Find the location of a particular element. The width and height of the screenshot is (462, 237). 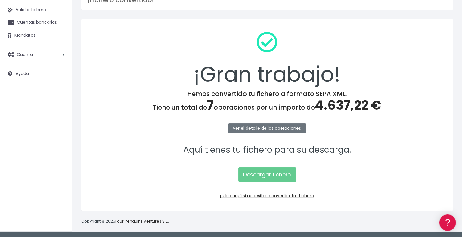

span: 4.637,22 € is located at coordinates (349, 105).